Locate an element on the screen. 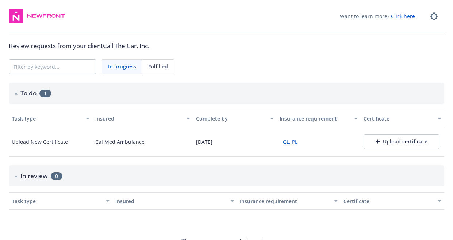 The width and height of the screenshot is (453, 240). a: Click here is located at coordinates (403, 16).